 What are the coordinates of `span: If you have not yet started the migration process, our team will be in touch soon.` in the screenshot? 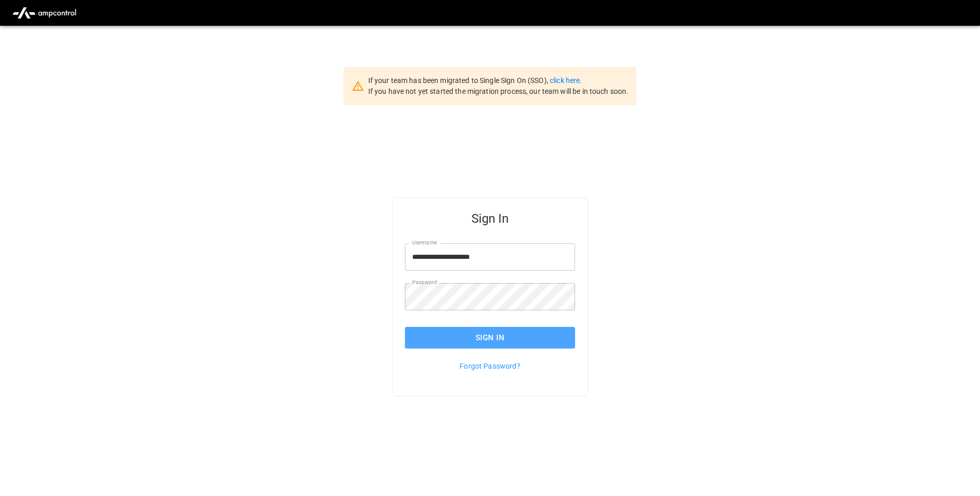 It's located at (498, 91).